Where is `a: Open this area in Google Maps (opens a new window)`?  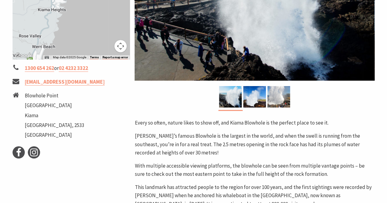
a: Open this area in Google Maps (opens a new window) is located at coordinates (24, 56).